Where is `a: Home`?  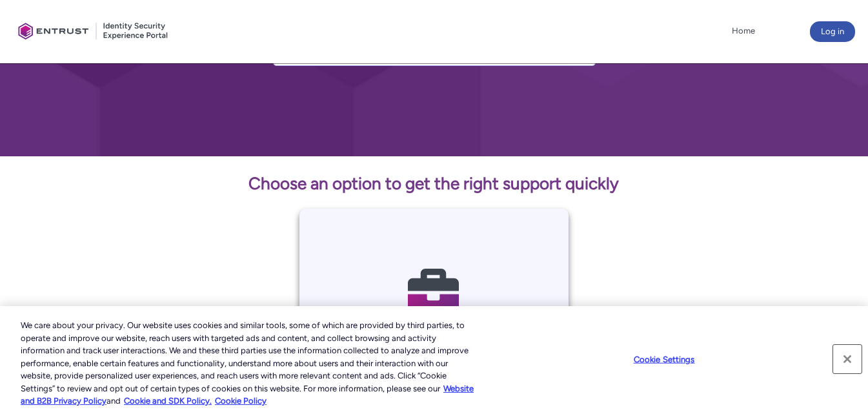
a: Home is located at coordinates (744, 31).